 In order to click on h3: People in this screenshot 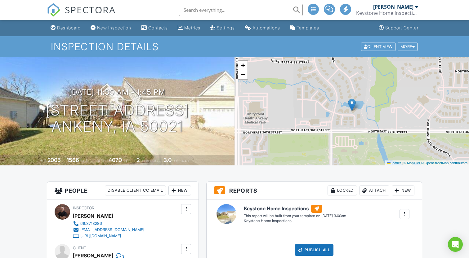, I will do `click(123, 191)`.